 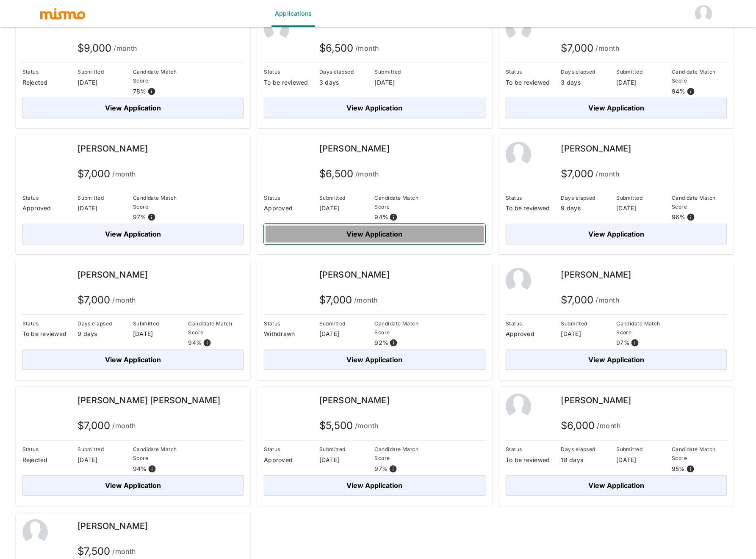 What do you see at coordinates (35, 29) in the screenshot?
I see `img: yvoewh567ffj3oe223h2c27majis` at bounding box center [35, 29].